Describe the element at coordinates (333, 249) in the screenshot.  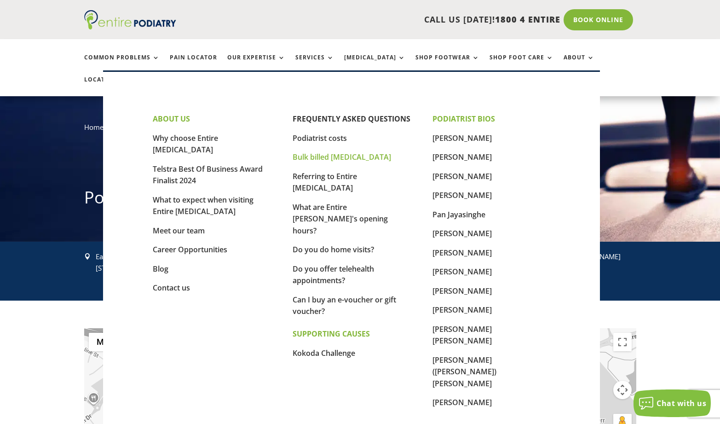
I see `a: Do you do home visits?` at that location.